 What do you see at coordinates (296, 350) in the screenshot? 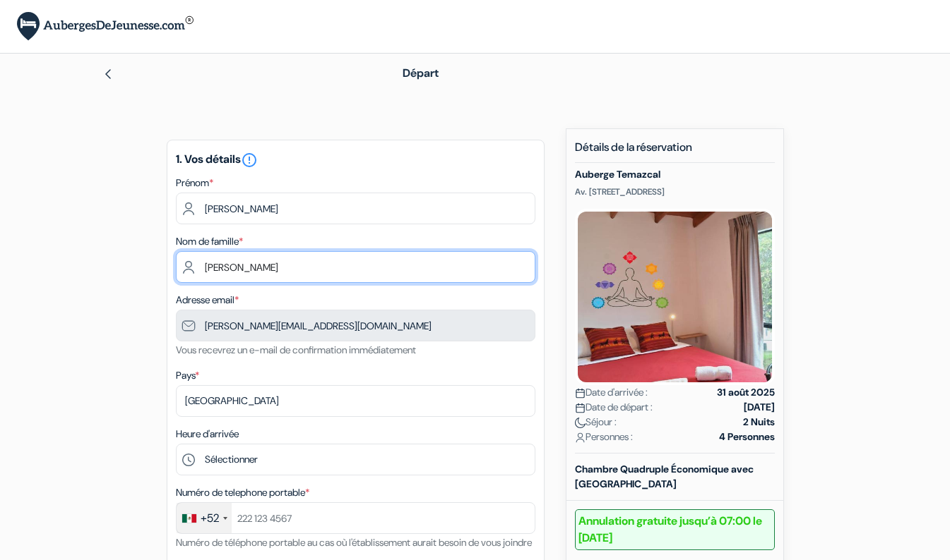
I see `small: Vous recevrez un e-mail de confirmation immédiatement` at bounding box center [296, 350].